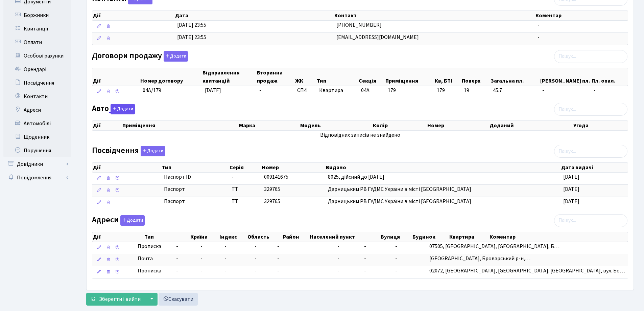 This screenshot has height=311, width=644. What do you see at coordinates (610, 77) in the screenshot?
I see `th: Пл. опал.` at bounding box center [610, 77].